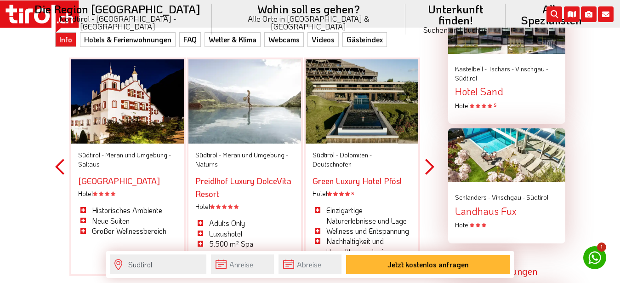 The image size is (620, 283). What do you see at coordinates (332, 164) in the screenshot?
I see `span: Deutschnofen` at bounding box center [332, 164].